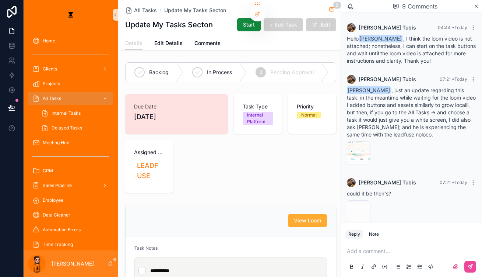  What do you see at coordinates (177, 107) in the screenshot?
I see `span: Due Date` at bounding box center [177, 107].